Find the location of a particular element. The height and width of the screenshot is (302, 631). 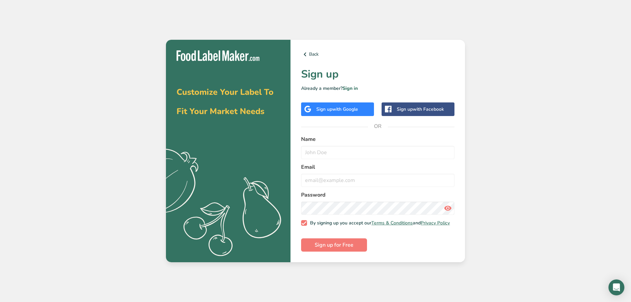

span: Customize Your Label To Fit Your Market Needs is located at coordinates (225, 102).